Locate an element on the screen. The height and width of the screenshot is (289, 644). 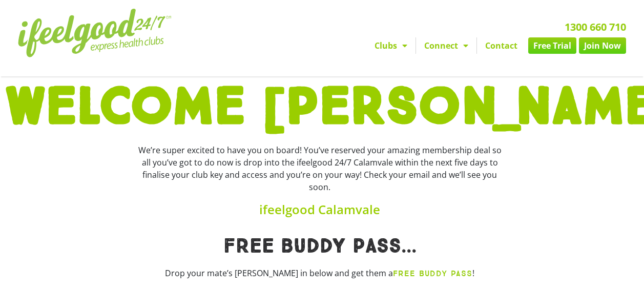
a: 1300 660 710 is located at coordinates (596, 26).